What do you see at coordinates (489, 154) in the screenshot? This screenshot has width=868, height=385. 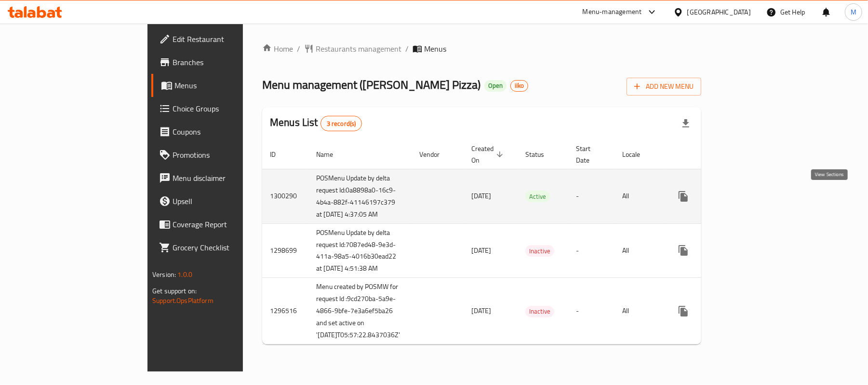 I see `span: Created On` at bounding box center [489, 154].